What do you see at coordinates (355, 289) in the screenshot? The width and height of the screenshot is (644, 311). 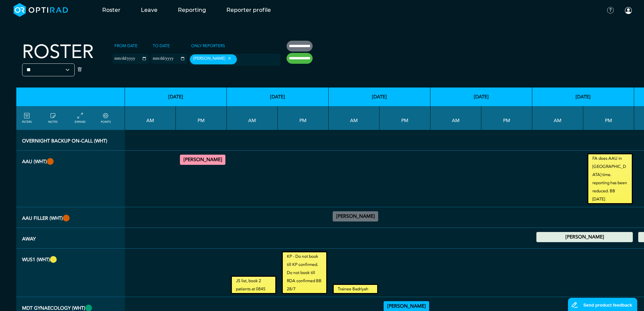 I see `small: Trainee Badriyah` at bounding box center [355, 289].